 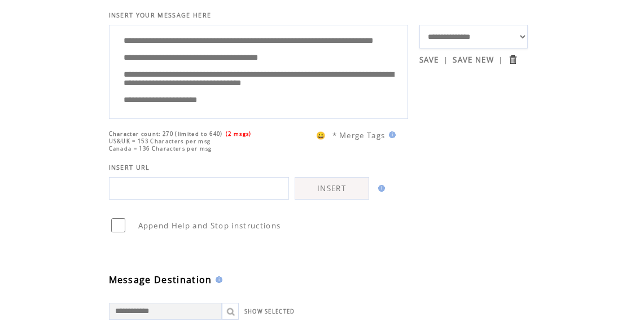 What do you see at coordinates (238, 134) in the screenshot?
I see `span: (2 msgs)` at bounding box center [238, 134].